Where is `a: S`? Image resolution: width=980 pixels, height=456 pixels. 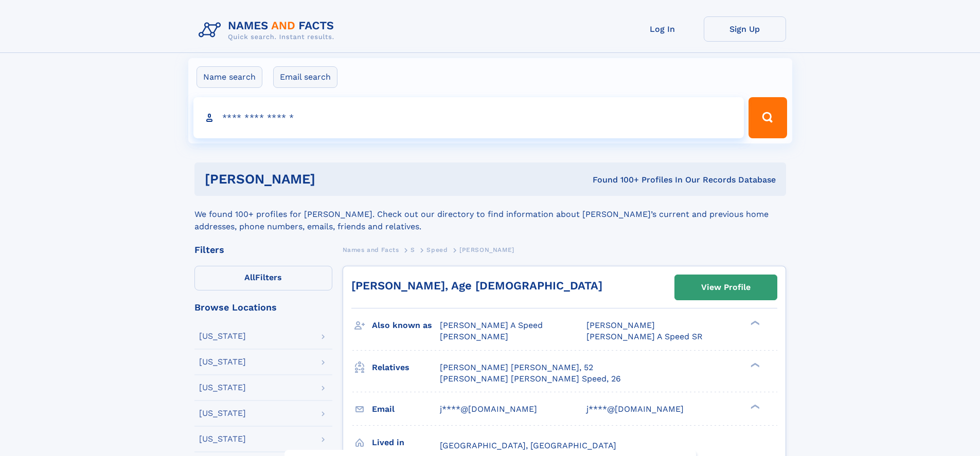
a: S is located at coordinates (413, 249).